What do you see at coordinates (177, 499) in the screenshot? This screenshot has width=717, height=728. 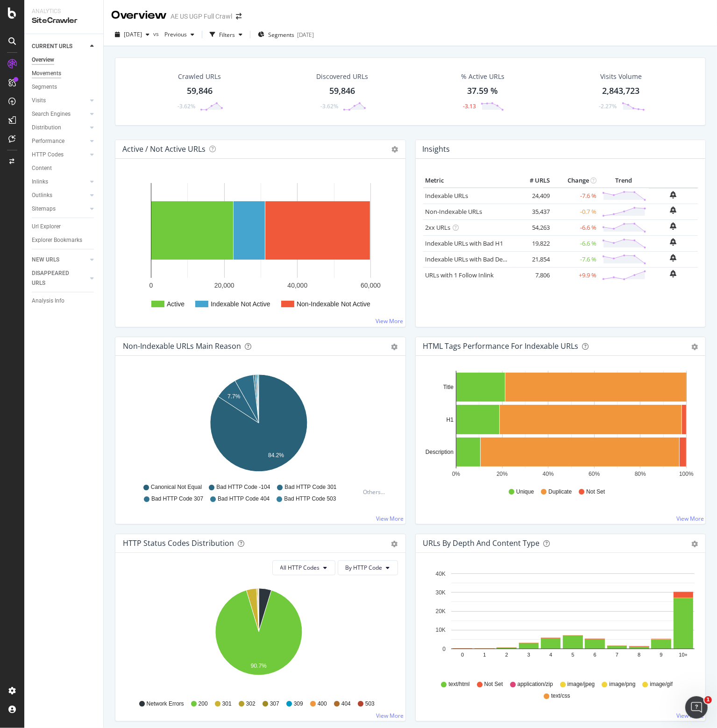 I see `span: Bad HTTP Code 307` at bounding box center [177, 499].